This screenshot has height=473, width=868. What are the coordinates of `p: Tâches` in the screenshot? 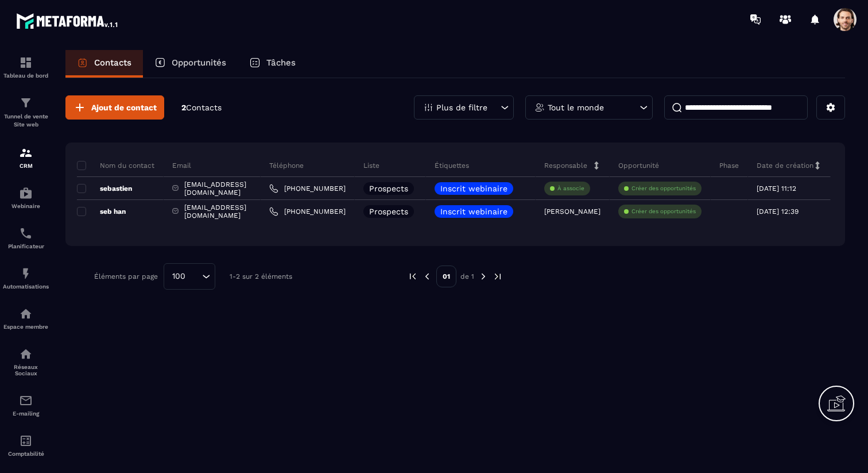 It's located at (281, 63).